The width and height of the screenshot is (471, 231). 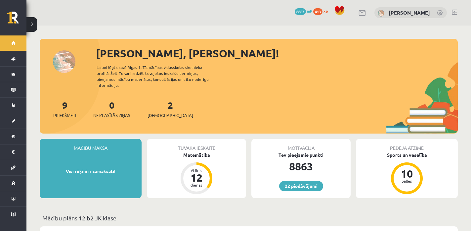 What do you see at coordinates (112, 115) in the screenshot?
I see `span: Neizlasītās ziņas` at bounding box center [112, 115].